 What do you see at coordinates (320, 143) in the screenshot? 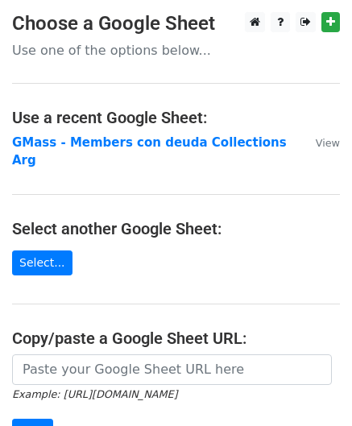
I see `a: View` at bounding box center [320, 143].